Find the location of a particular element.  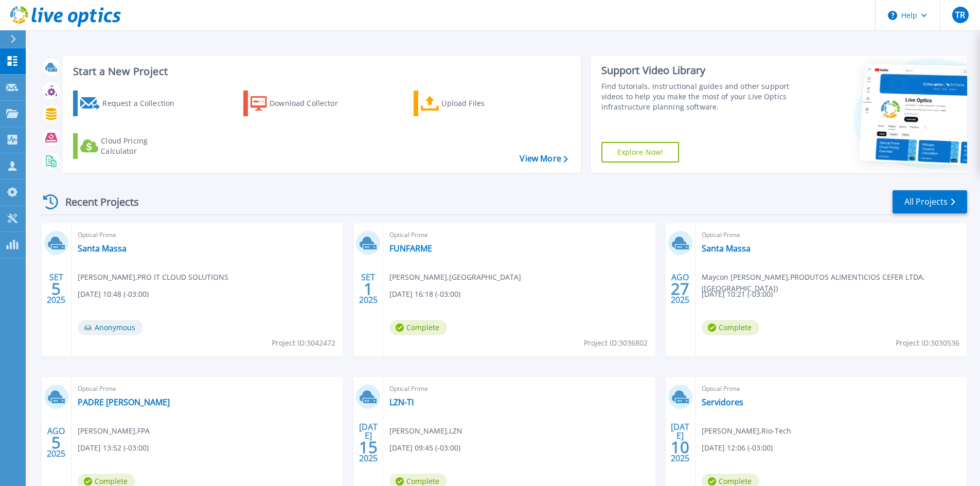

a: Upload Files is located at coordinates (471, 104).